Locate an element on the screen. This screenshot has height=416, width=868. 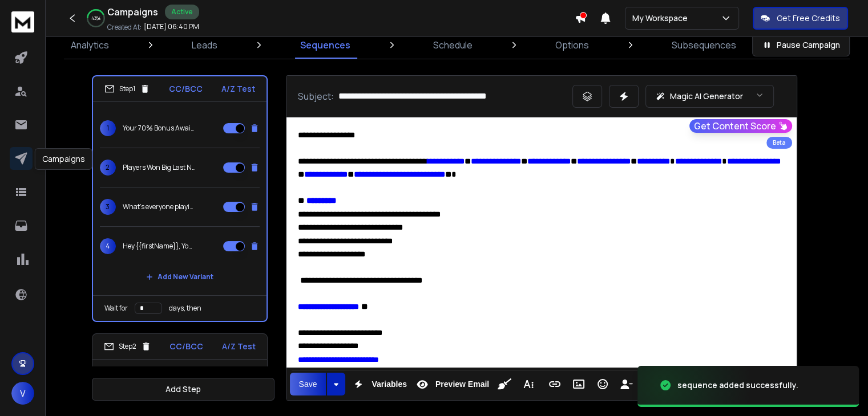
a: Subsequences is located at coordinates (704, 45).